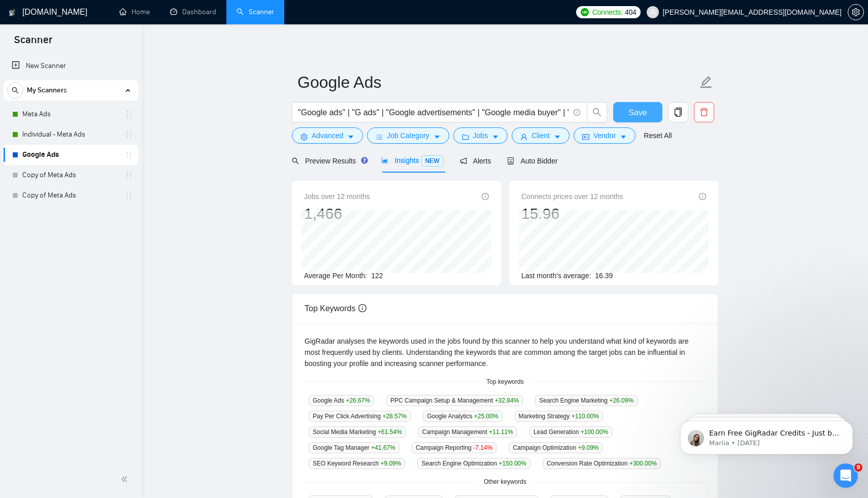 The width and height of the screenshot is (868, 498). I want to click on span: Last month's average:, so click(556, 276).